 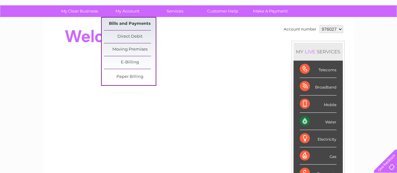 What do you see at coordinates (309, 29) in the screenshot?
I see `a: Energy` at bounding box center [309, 29].